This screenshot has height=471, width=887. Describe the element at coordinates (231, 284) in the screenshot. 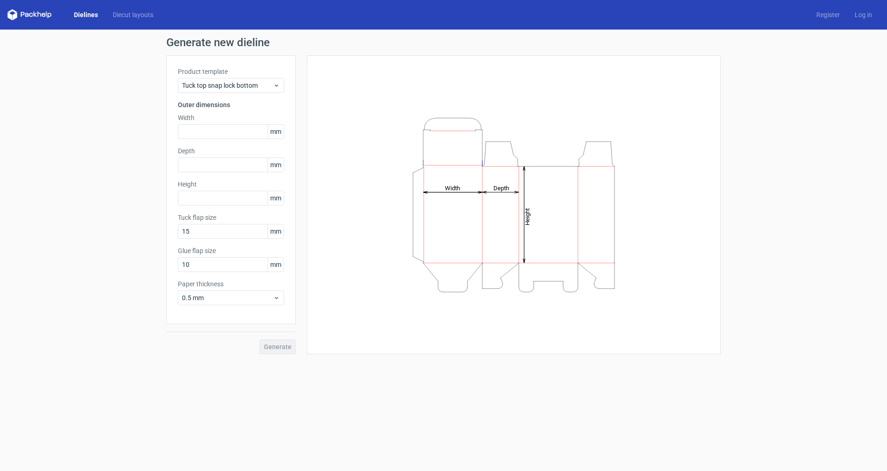

I see `label: Paper thickness` at that location.